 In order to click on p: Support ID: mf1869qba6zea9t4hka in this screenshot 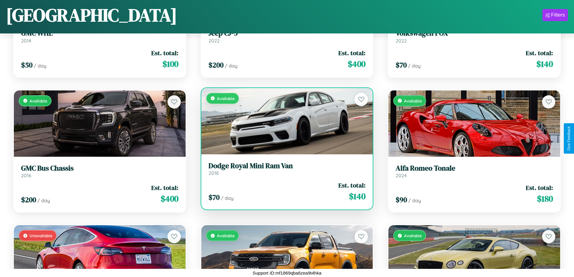, I will do `click(287, 273)`.